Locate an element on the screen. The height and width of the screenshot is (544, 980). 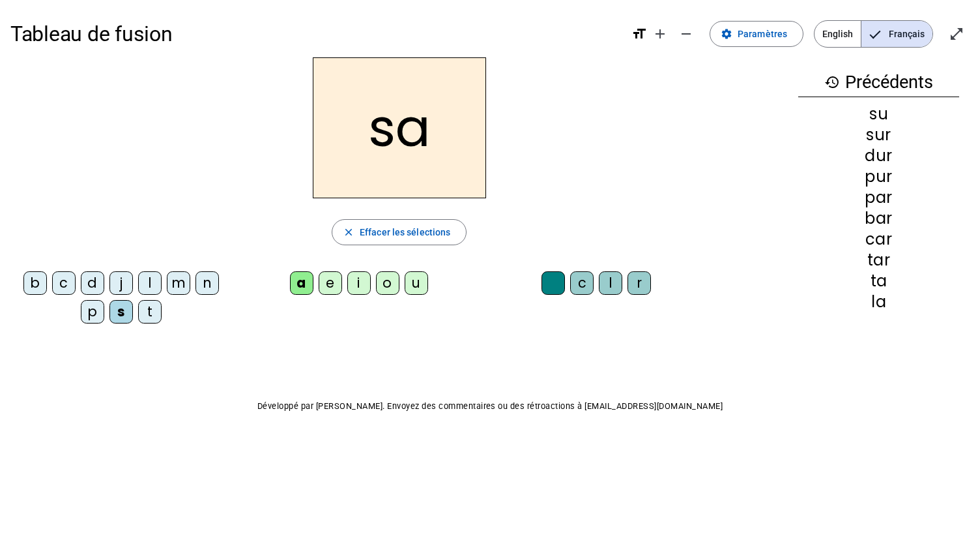
div: b is located at coordinates (35, 283).